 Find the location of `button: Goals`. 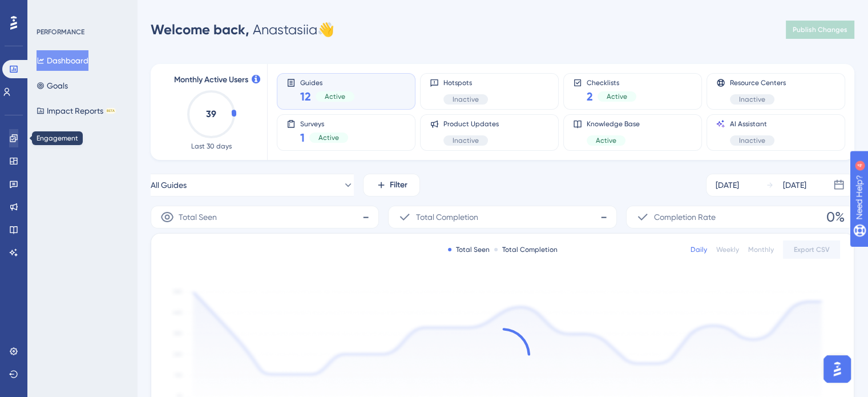

button: Goals is located at coordinates (52, 85).